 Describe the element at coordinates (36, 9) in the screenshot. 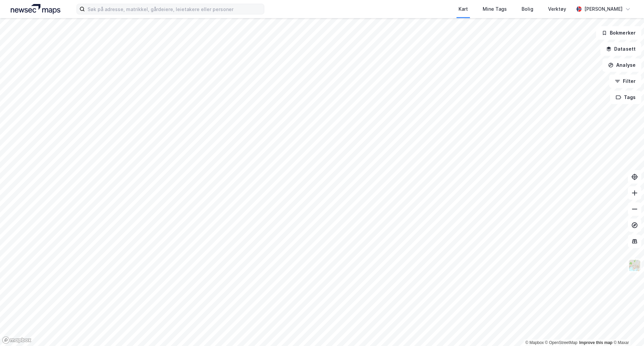

I see `img: logo.a4113a55bc3d86da70a041830d287a7e.svg` at that location.